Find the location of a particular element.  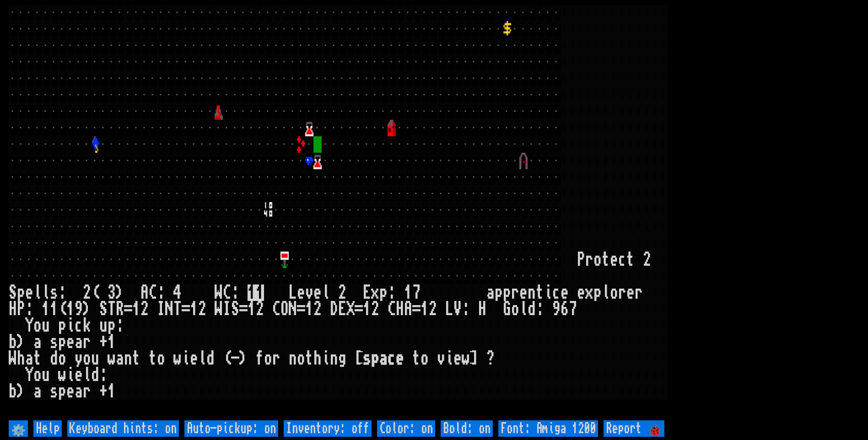

div: v is located at coordinates (309, 292).